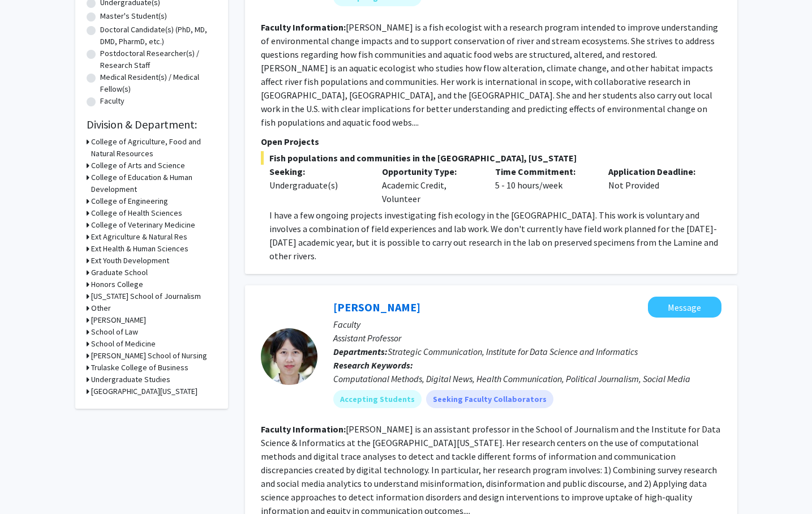 Image resolution: width=812 pixels, height=514 pixels. Describe the element at coordinates (134, 16) in the screenshot. I see `label: Master's Student(s)` at that location.